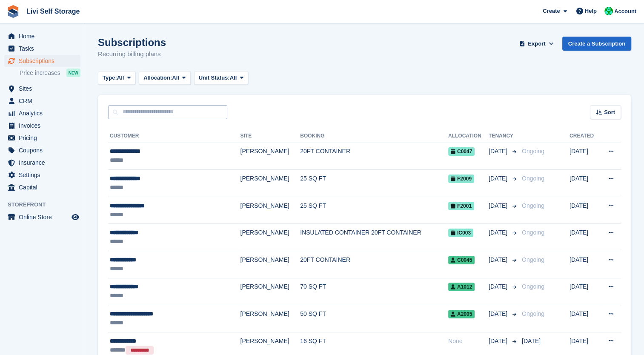 The image size is (644, 355). I want to click on span: Insurance, so click(44, 163).